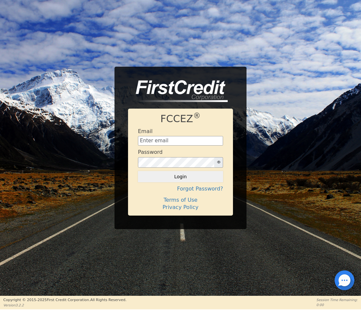 This screenshot has height=310, width=361. What do you see at coordinates (180, 141) in the screenshot?
I see `input: Enter email` at bounding box center [180, 141].